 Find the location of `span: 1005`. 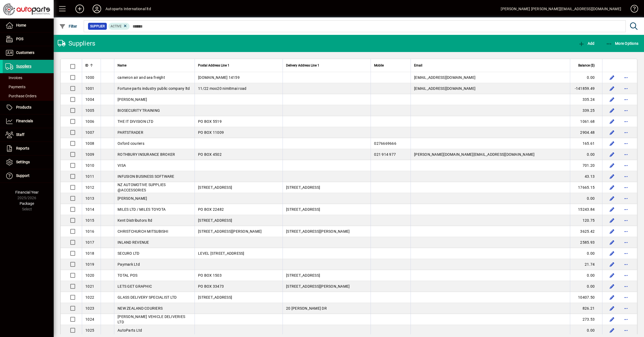

span: 1005 is located at coordinates (90, 110).